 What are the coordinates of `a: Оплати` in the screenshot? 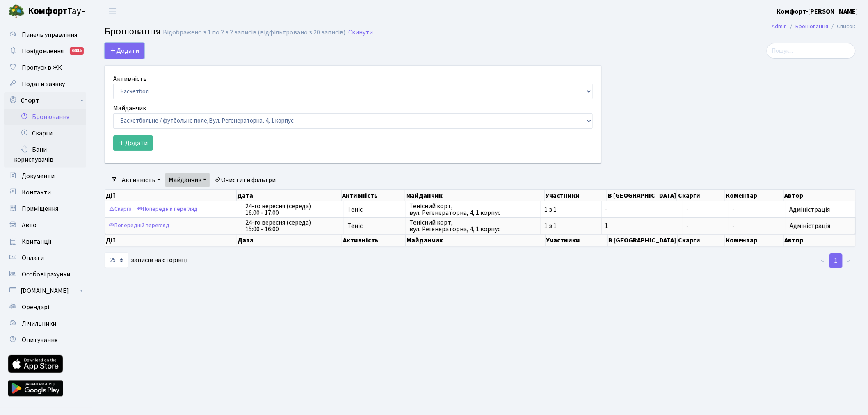 It's located at (45, 258).